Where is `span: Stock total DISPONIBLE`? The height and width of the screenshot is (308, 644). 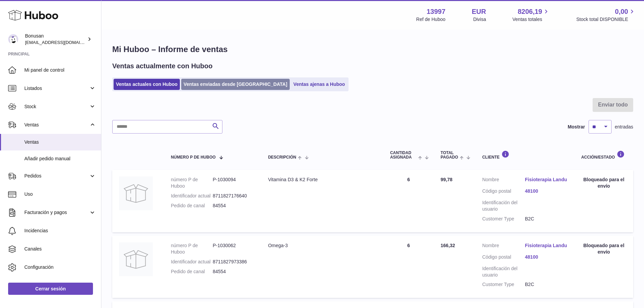
span: Stock total DISPONIBLE is located at coordinates (606, 19).